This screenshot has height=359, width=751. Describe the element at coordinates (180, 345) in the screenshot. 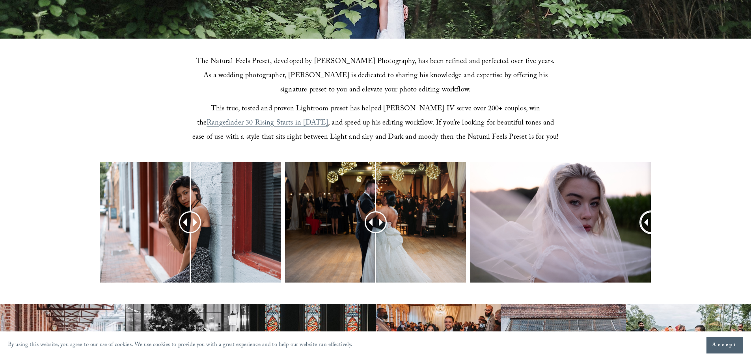

I see `p: By using this website, you agree to our use of cookies. We use cookies to provide you with a grea...` at that location.